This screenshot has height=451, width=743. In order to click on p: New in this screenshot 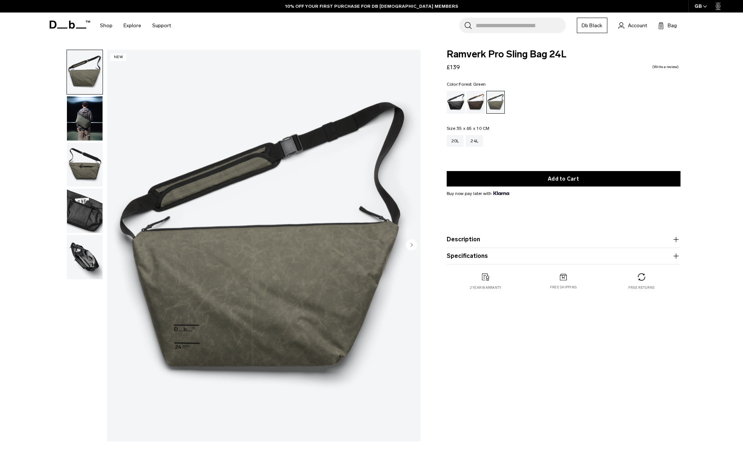, I will do `click(118, 57)`.